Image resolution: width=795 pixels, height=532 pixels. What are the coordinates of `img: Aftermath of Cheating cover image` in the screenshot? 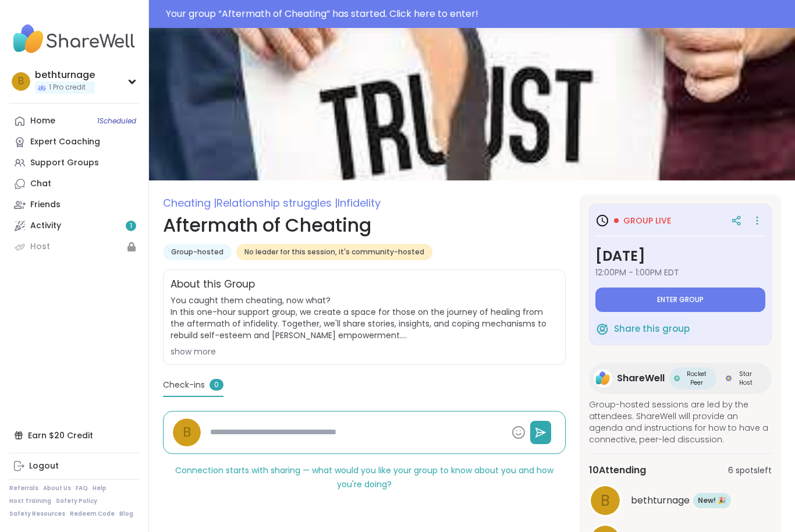 It's located at (472, 104).